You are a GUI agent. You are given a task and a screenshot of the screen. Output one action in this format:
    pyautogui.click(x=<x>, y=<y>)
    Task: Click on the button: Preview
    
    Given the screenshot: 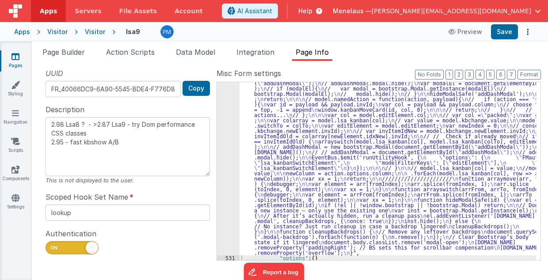 What is the action you would take?
    pyautogui.click(x=466, y=32)
    